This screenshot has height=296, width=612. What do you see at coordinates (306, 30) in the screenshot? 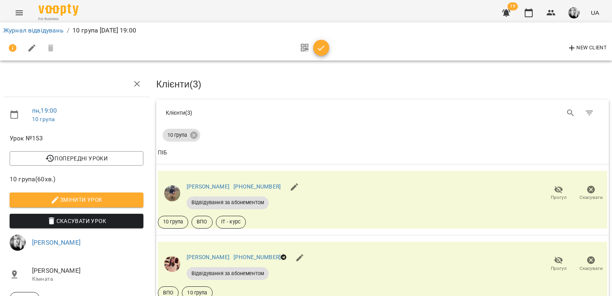
I see `nav: breadcrumb` at bounding box center [306, 30].